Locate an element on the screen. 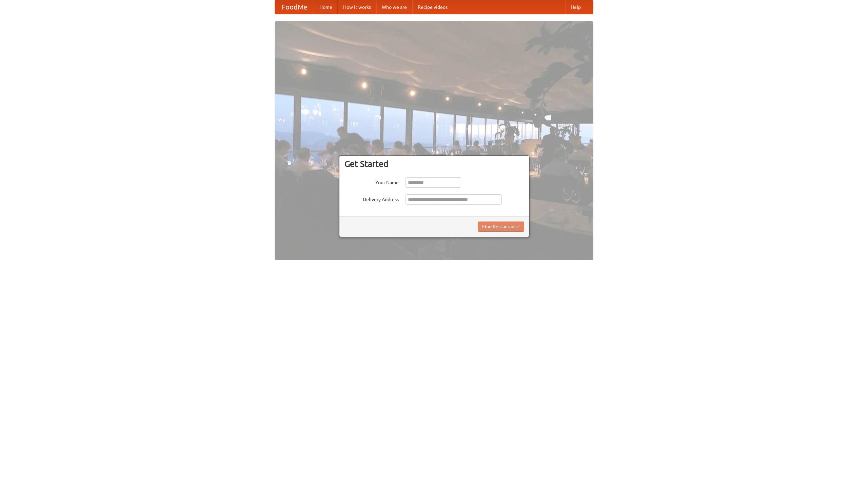  a: How it works is located at coordinates (357, 7).